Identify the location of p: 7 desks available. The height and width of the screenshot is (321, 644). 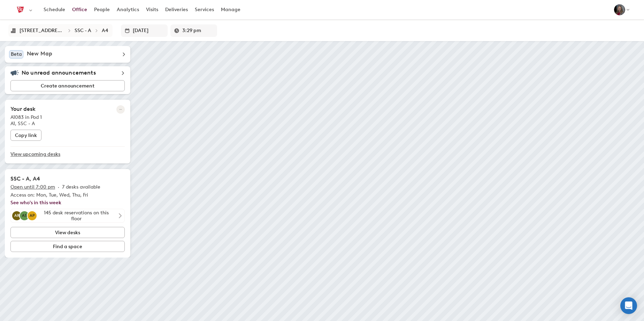
(81, 187).